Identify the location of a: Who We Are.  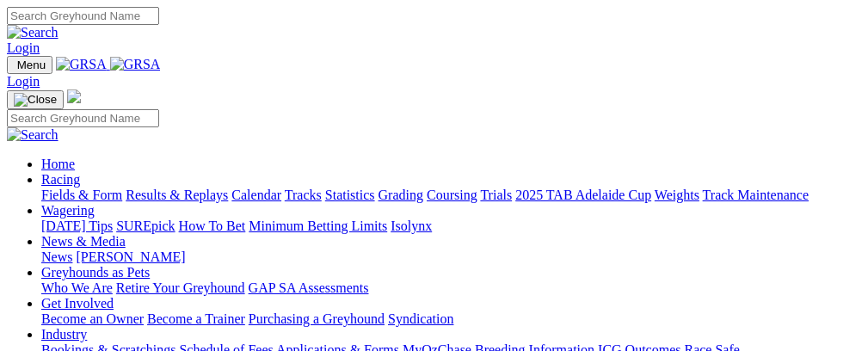
(76, 287).